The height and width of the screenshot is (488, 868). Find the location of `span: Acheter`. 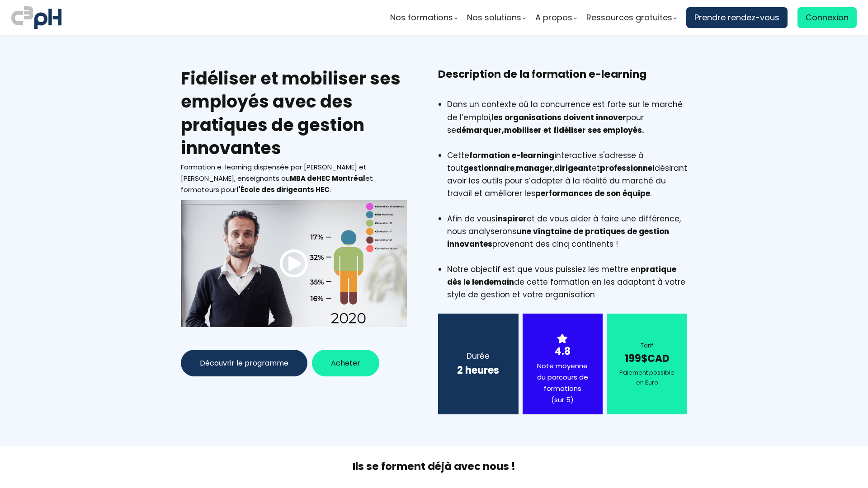

span: Acheter is located at coordinates (346, 362).